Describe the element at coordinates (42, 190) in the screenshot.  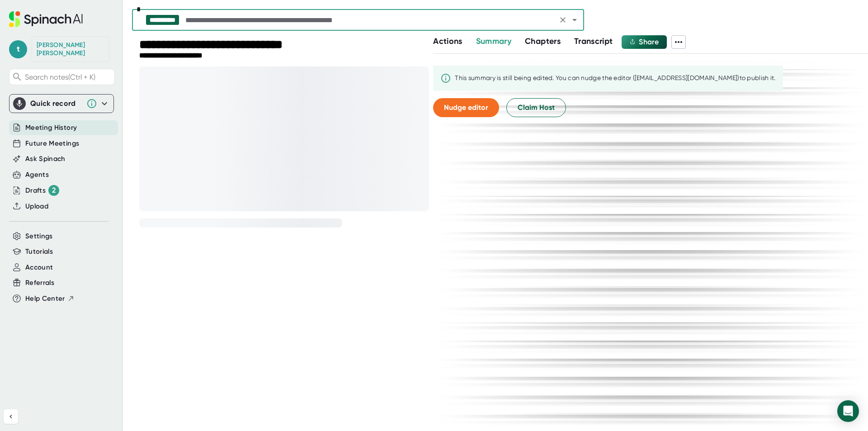
I see `div: Drafts` at that location.